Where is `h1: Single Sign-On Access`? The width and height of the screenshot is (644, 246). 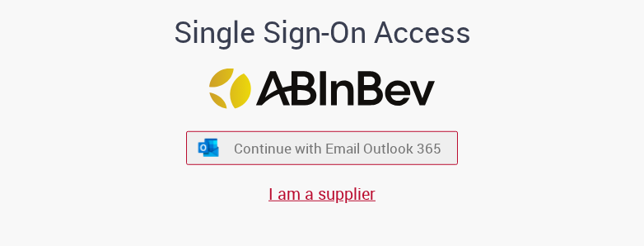 h1: Single Sign-On Access is located at coordinates (322, 32).